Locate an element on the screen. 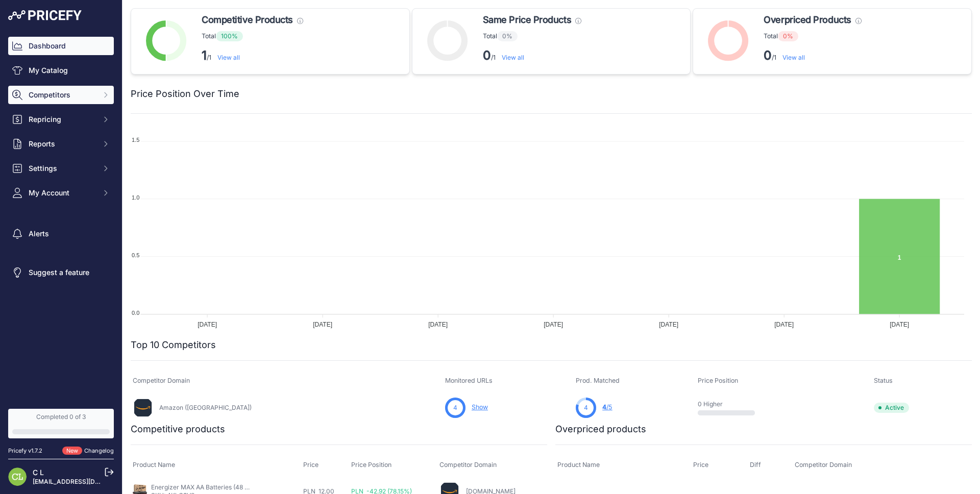  button: My Account is located at coordinates (61, 193).